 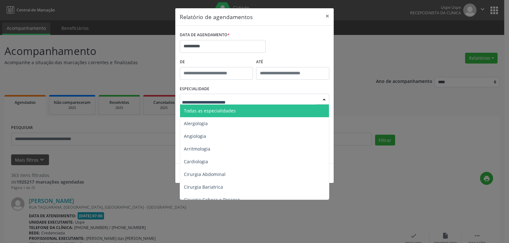 I want to click on label: DATA DE AGENDAMENTO, so click(x=205, y=35).